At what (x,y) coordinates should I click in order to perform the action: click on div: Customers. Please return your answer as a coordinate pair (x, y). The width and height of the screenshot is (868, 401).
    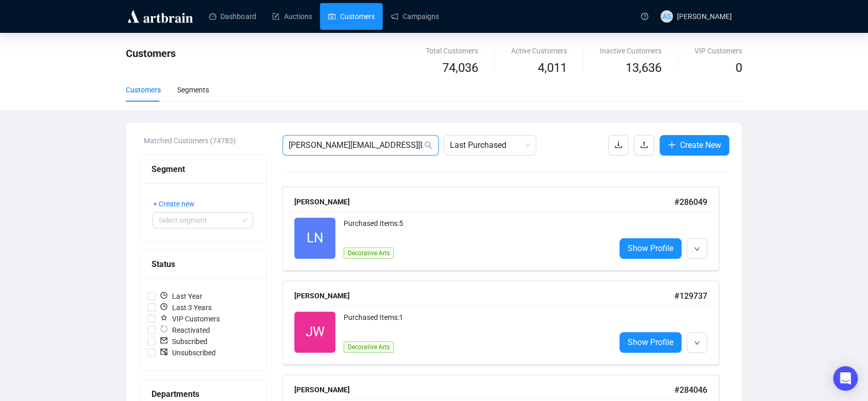
    Looking at the image, I should click on (144, 90).